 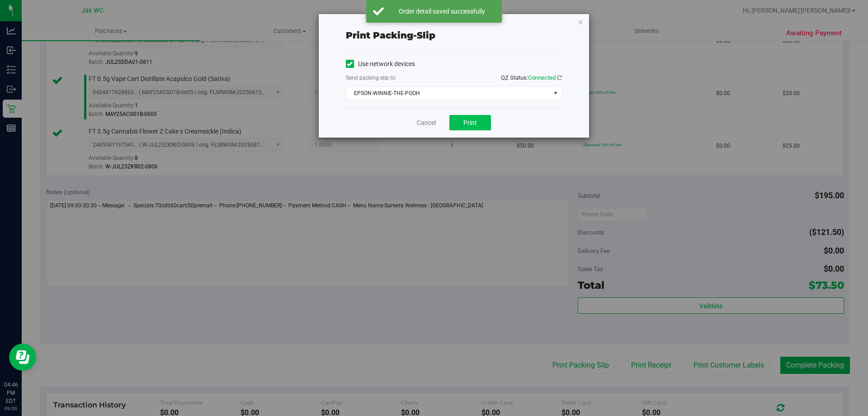 What do you see at coordinates (555, 93) in the screenshot?
I see `span: select` at bounding box center [555, 93].